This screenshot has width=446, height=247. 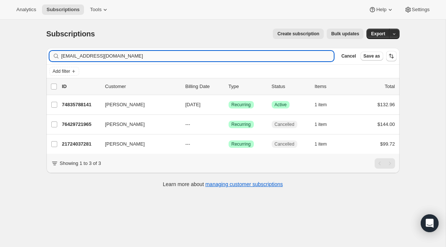 I want to click on button: Add filter, so click(x=64, y=71).